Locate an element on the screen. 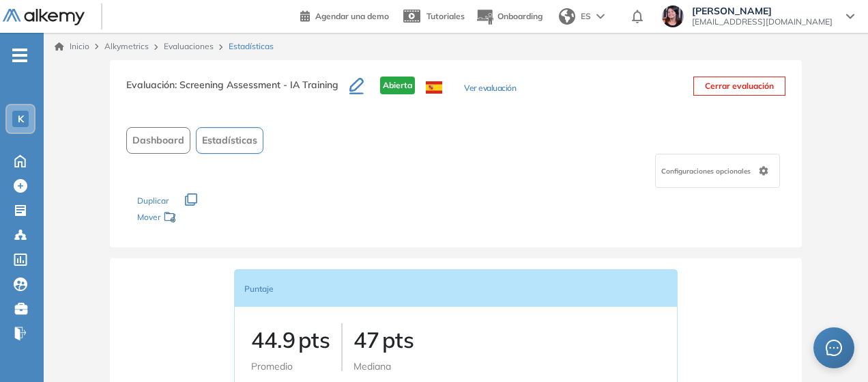  span: Abierta is located at coordinates (397, 85).